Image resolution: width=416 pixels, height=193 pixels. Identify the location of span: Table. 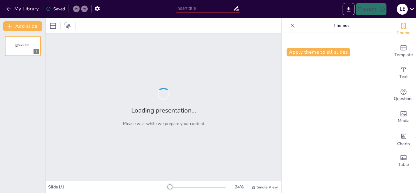
(403, 164).